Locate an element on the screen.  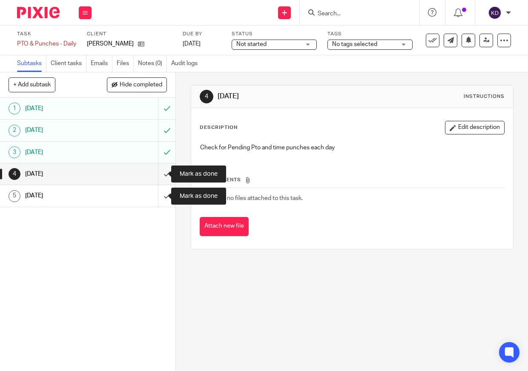
label: Status is located at coordinates (274, 34).